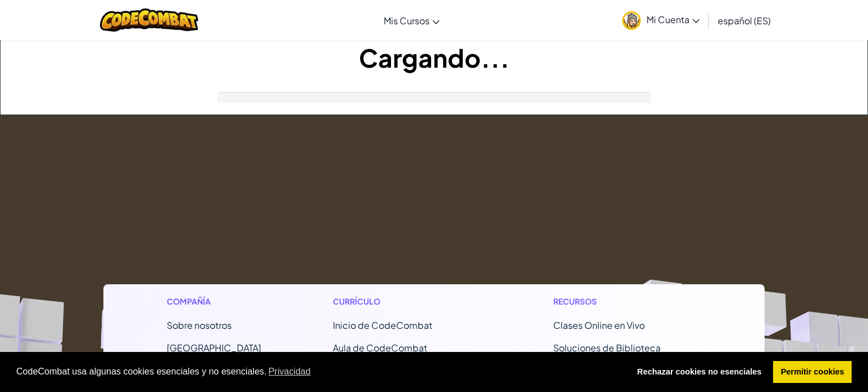 This screenshot has height=392, width=868. I want to click on a: español (ES), so click(744, 20).